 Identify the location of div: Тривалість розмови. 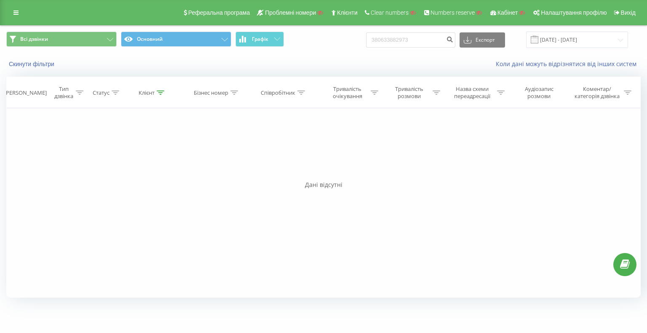
(409, 93).